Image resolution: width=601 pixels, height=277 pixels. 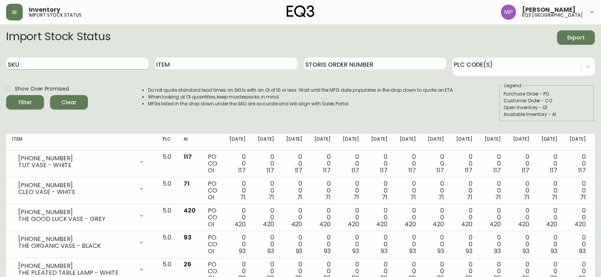 What do you see at coordinates (69, 102) in the screenshot?
I see `button: Clear` at bounding box center [69, 102].